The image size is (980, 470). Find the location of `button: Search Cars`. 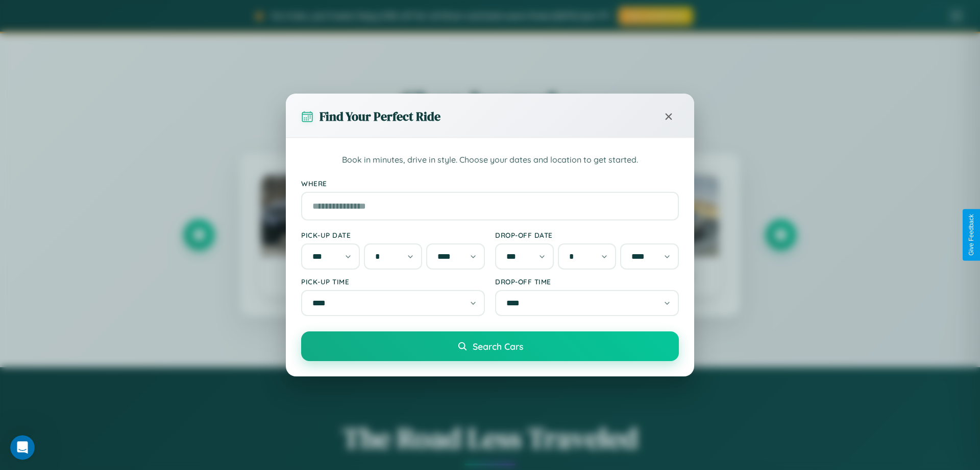

button: Search Cars is located at coordinates (490, 346).